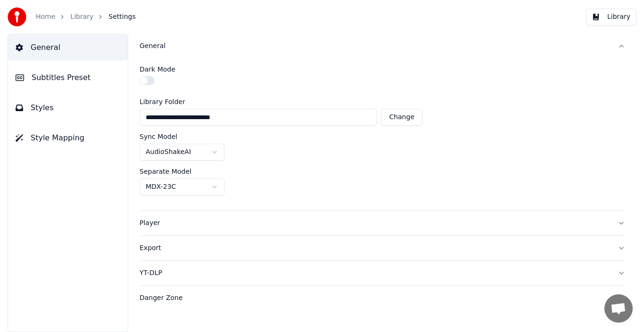 The height and width of the screenshot is (332, 644). Describe the element at coordinates (382, 223) in the screenshot. I see `button: Player` at that location.